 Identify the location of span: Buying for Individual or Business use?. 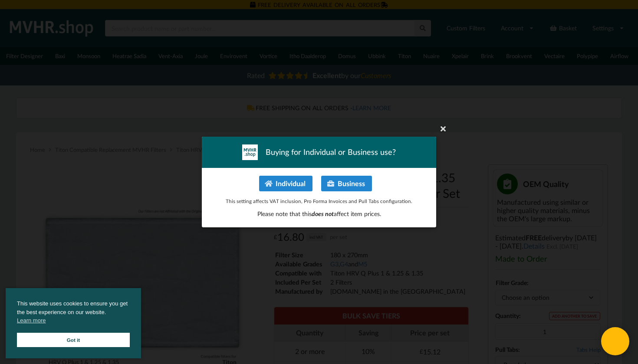
(331, 152).